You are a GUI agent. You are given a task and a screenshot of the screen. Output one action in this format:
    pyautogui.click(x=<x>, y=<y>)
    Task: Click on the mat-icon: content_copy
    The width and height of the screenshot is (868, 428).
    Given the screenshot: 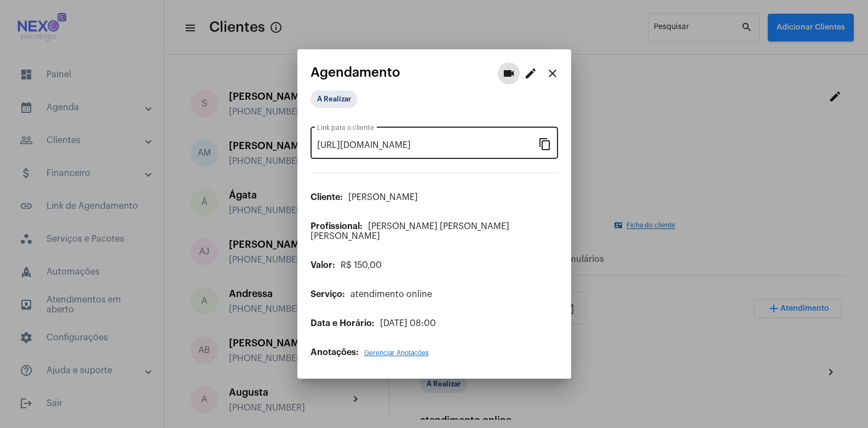 What is the action you would take?
    pyautogui.click(x=545, y=144)
    